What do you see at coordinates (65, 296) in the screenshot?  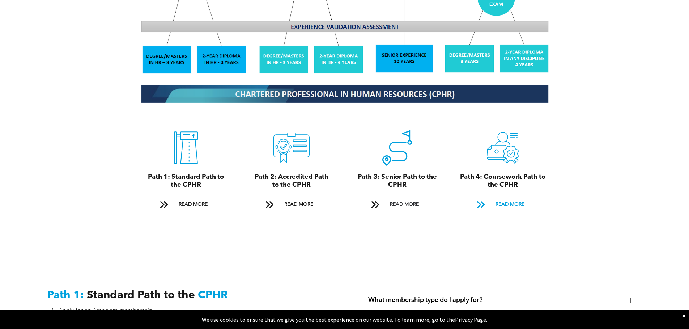 I see `span: Path 1:` at bounding box center [65, 296].